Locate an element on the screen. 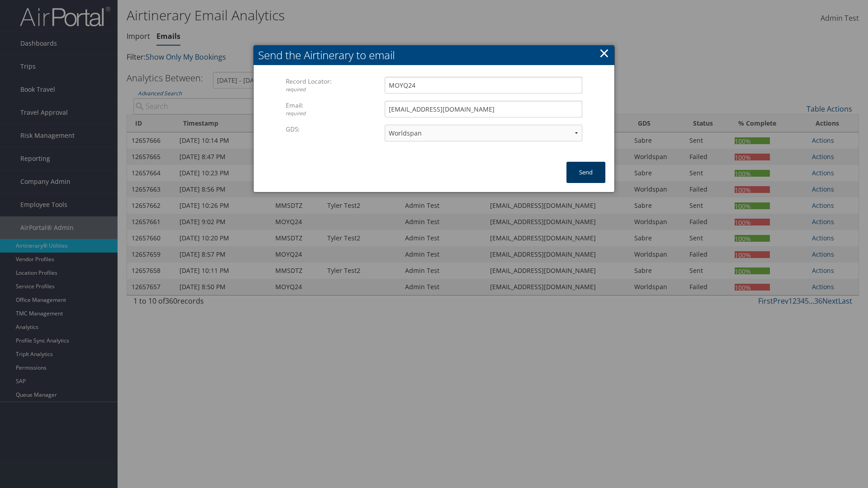 This screenshot has height=488, width=868. label: Email: is located at coordinates (335, 109).